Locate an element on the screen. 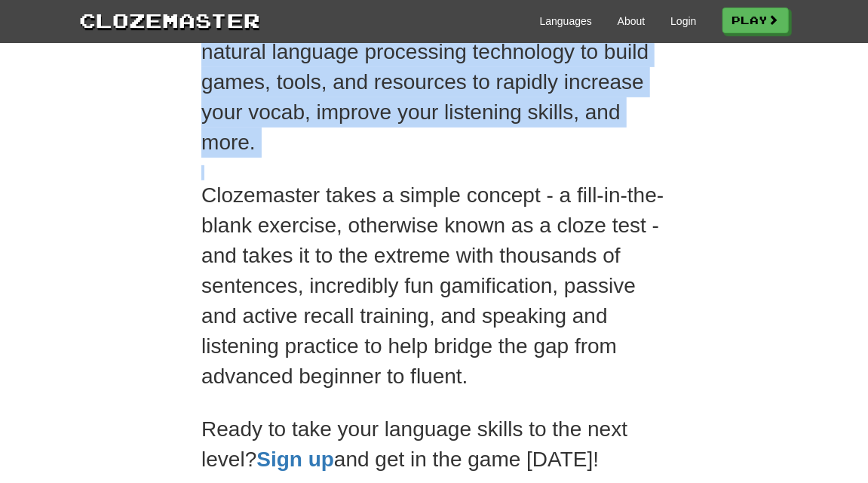  p: Clozemaster takes a simple concept - a fill-in-the-blank exercise, otherwise known as a cloze tes... is located at coordinates (434, 286).